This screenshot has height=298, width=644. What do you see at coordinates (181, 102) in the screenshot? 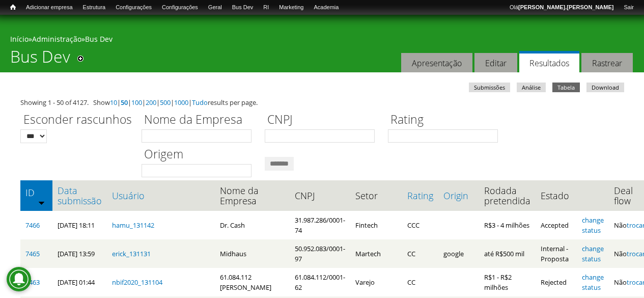
I see `a: 1000` at bounding box center [181, 102].